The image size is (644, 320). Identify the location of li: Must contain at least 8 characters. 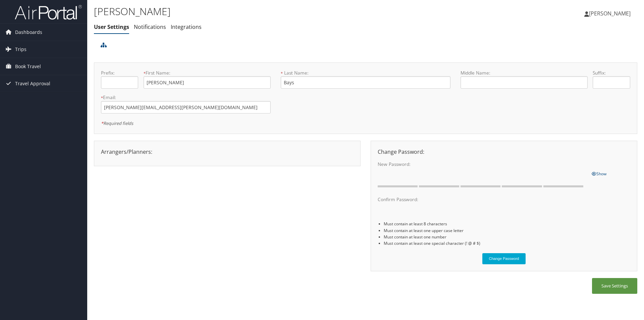
(506, 224).